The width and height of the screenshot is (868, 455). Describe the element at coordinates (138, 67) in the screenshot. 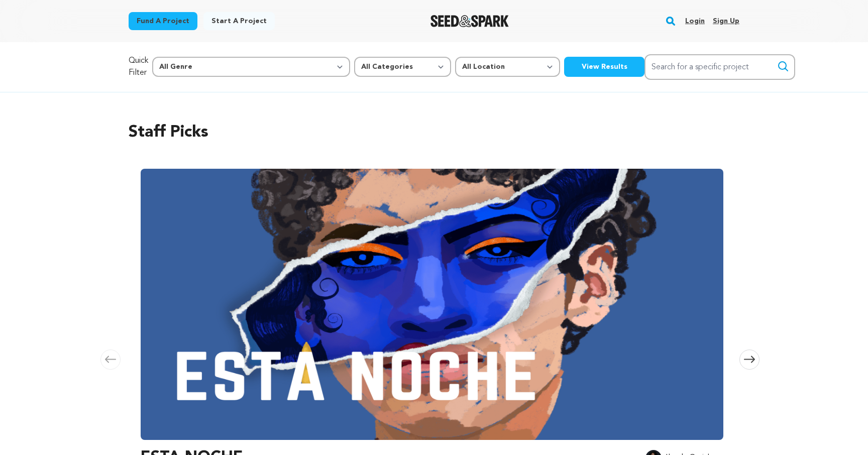

I see `p: Quick Filter` at that location.